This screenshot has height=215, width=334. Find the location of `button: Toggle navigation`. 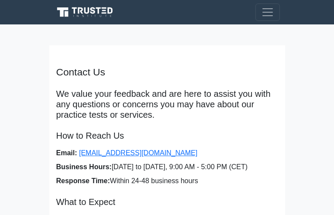

button: Toggle navigation is located at coordinates (267, 12).